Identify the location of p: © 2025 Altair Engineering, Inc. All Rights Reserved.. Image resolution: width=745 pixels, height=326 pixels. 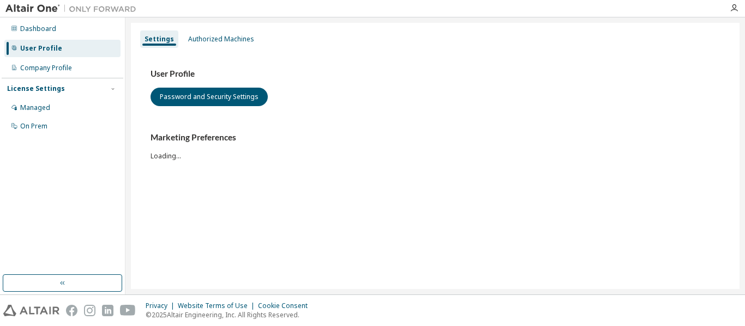
(229, 315).